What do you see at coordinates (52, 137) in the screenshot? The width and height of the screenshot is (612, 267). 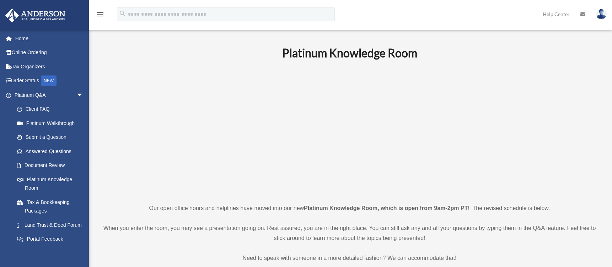 I see `a: Submit a Question` at bounding box center [52, 137].